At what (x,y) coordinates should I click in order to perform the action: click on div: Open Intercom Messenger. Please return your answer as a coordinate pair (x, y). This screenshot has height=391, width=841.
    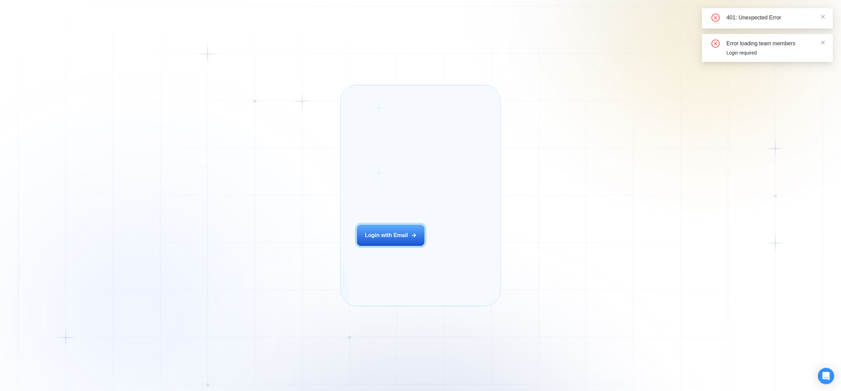
    Looking at the image, I should click on (826, 376).